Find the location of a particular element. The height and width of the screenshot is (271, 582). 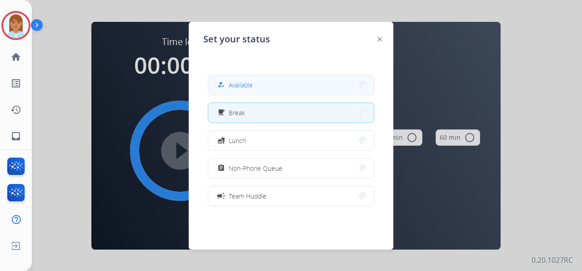

button: Lunch is located at coordinates (291, 140).